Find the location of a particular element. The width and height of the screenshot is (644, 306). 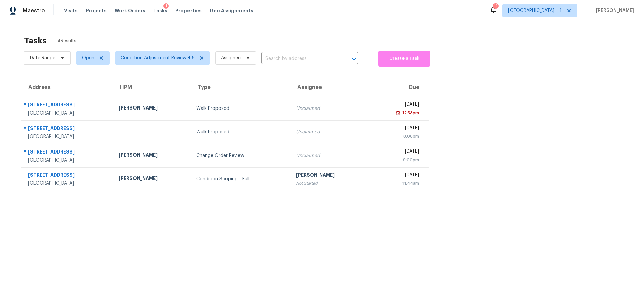

div: Not Started is located at coordinates (329, 183).